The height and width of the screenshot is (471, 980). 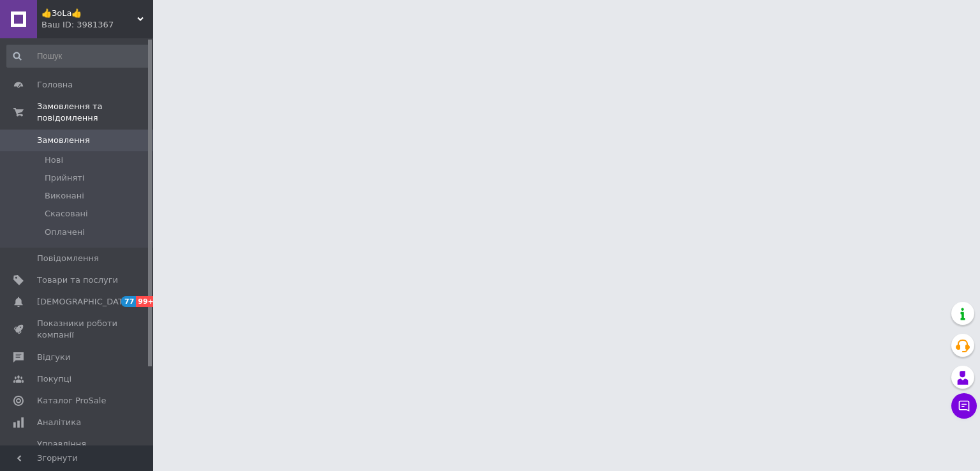 What do you see at coordinates (77, 450) in the screenshot?
I see `span: Управління сайтом` at bounding box center [77, 450].